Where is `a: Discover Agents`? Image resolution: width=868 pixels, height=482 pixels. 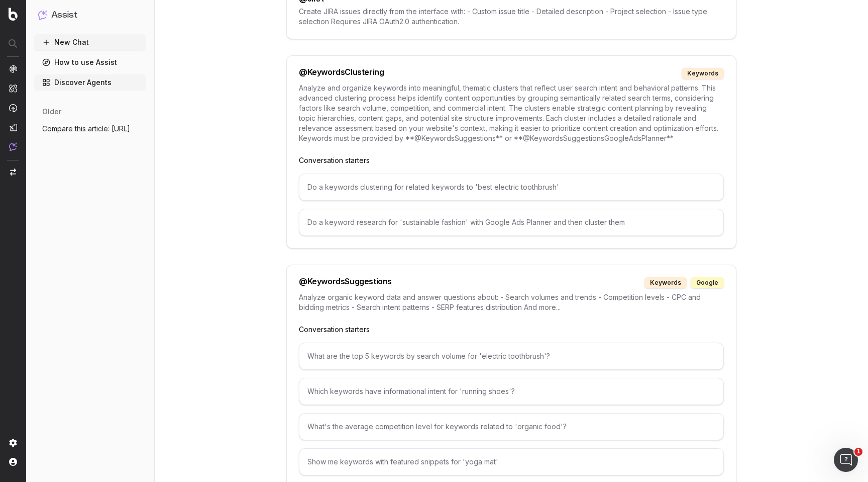
a: Discover Agents is located at coordinates (90, 82).